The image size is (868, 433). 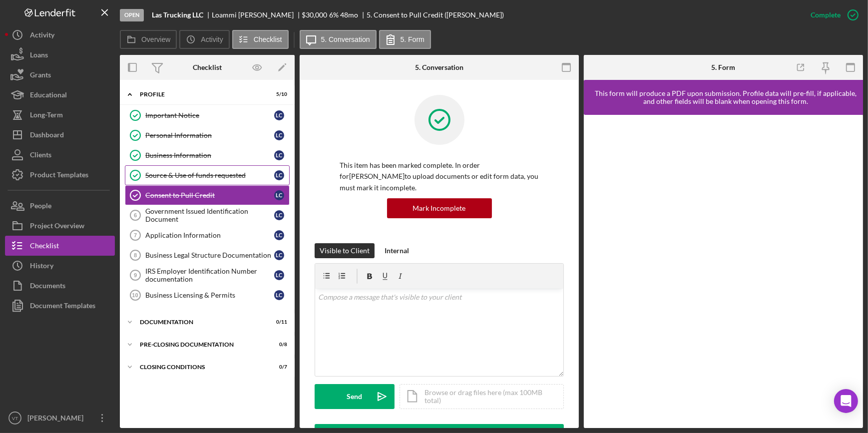 I want to click on div: This form will produce a PDF upon submission. Profile data will pre-fill, if applicable, and othe..., so click(x=726, y=98).